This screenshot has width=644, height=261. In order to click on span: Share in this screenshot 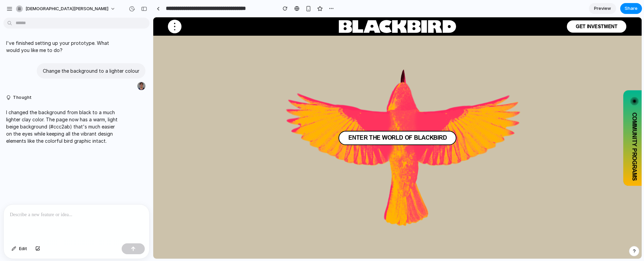, I will do `click(631, 9)`.